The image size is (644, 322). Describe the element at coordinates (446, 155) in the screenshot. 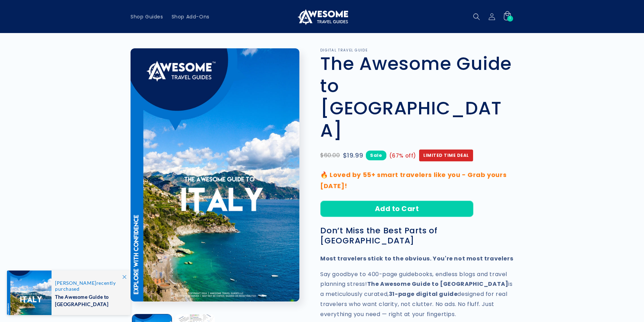

I see `span: Limited Time Deal` at that location.